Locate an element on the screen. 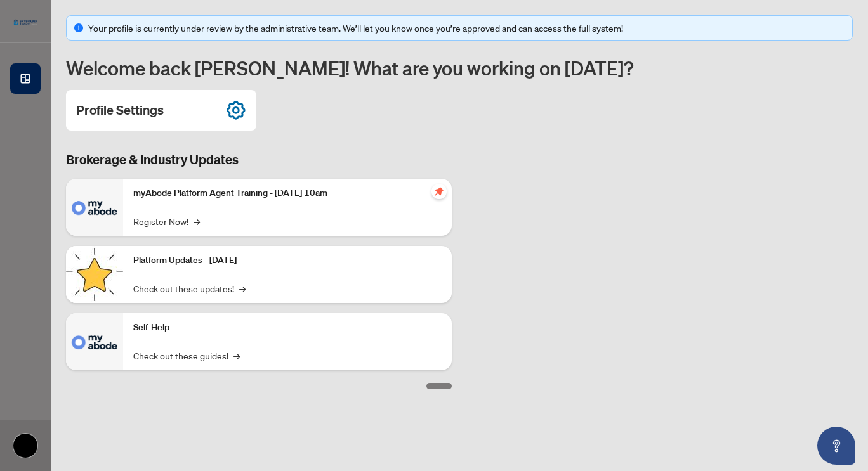 The height and width of the screenshot is (471, 868). p: Self-Help is located at coordinates (287, 328).